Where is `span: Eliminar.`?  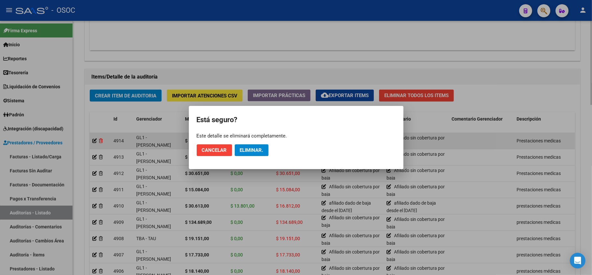 span: Eliminar. is located at coordinates (252, 150).